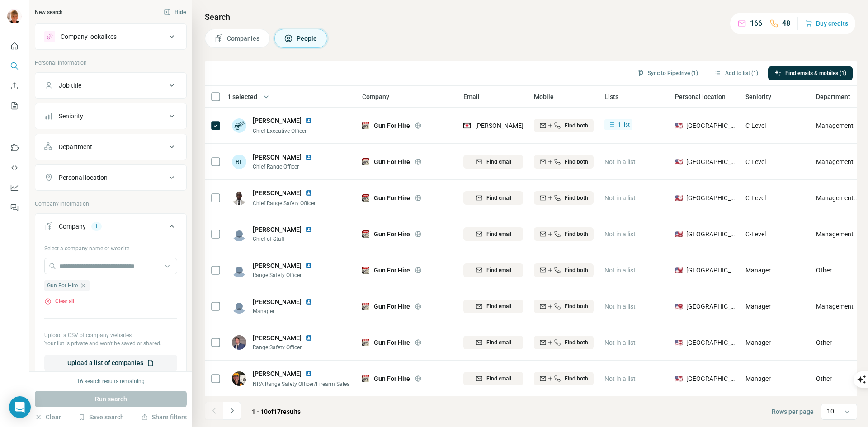 The height and width of the screenshot is (427, 868). Describe the element at coordinates (736, 73) in the screenshot. I see `button: Add to list (1)` at that location.